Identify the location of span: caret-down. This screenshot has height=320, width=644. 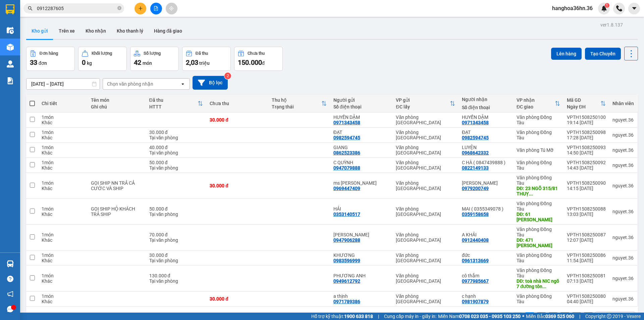
(634, 8).